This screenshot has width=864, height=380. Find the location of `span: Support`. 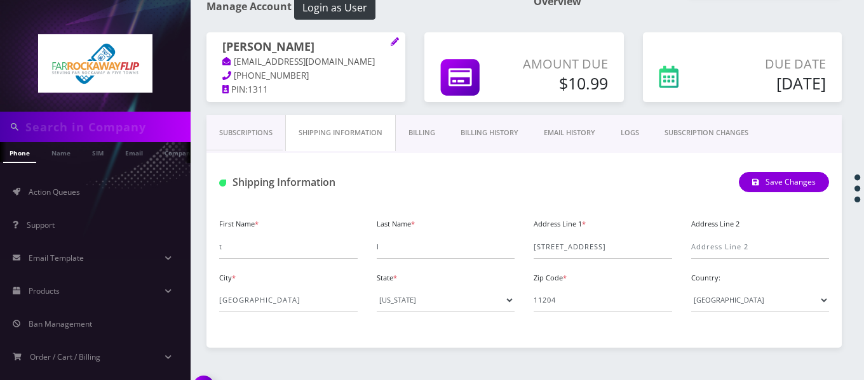

span: Support is located at coordinates (41, 225).